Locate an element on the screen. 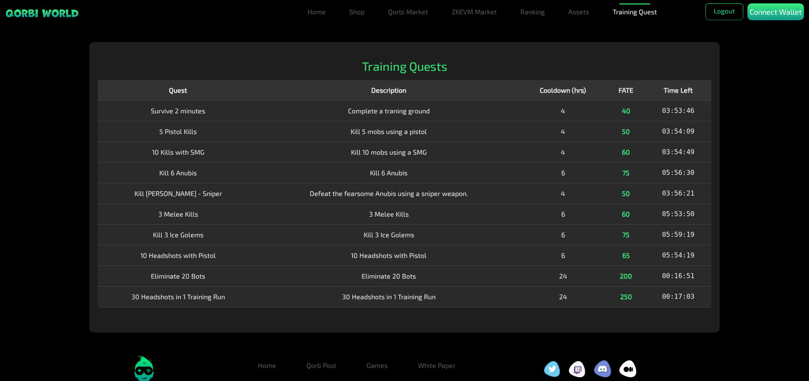 This screenshot has width=809, height=381. td: Defeat the fearsome Anubis using a sniper weapon. is located at coordinates (389, 193).